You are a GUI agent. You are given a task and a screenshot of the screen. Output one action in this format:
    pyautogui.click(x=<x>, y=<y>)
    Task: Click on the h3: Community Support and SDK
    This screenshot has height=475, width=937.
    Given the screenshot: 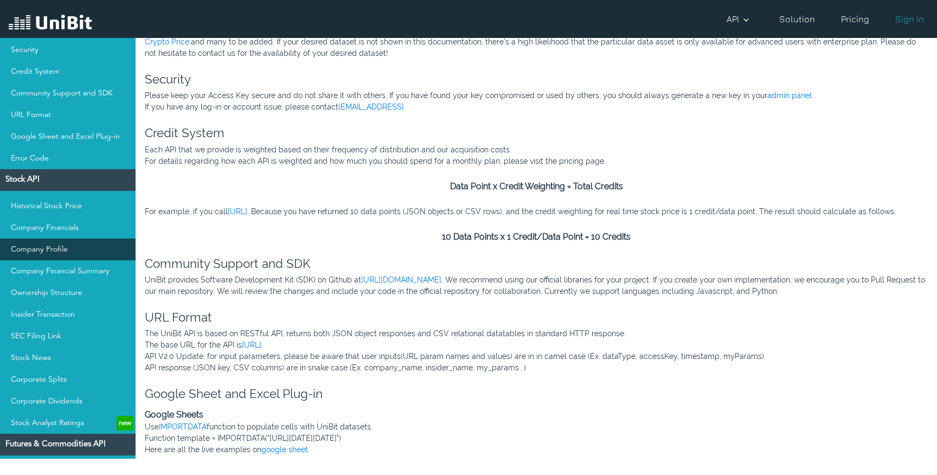 What is the action you would take?
    pyautogui.click(x=536, y=263)
    